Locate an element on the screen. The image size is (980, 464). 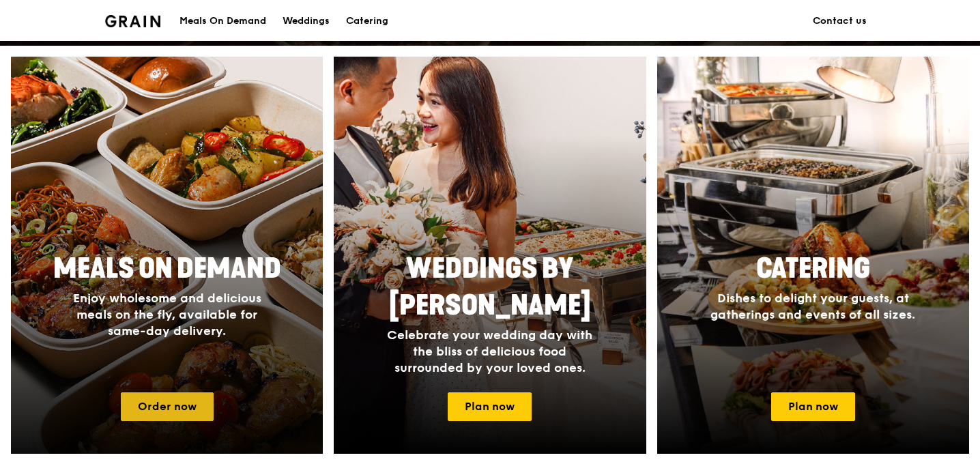
img: weddings-card.4f3003b8.jpg is located at coordinates (490, 255).